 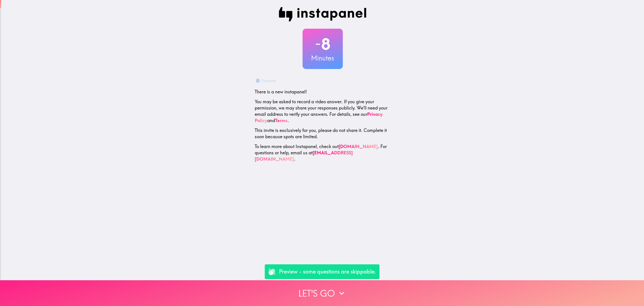 What do you see at coordinates (281, 120) in the screenshot?
I see `a: Terms` at bounding box center [281, 120].